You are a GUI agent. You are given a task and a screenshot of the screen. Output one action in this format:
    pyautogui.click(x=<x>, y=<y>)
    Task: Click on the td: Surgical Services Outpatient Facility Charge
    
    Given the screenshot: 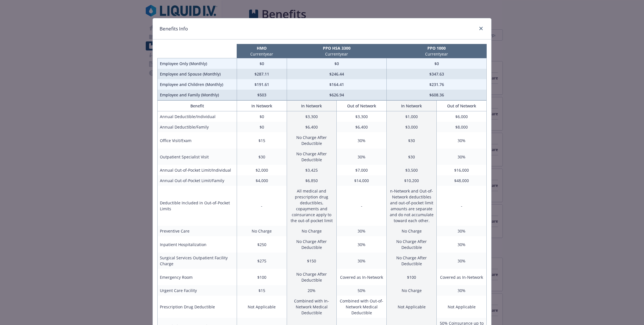 What is the action you would take?
    pyautogui.click(x=197, y=261)
    